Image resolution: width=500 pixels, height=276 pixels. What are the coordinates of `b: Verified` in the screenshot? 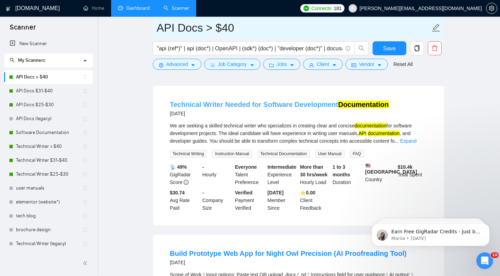 It's located at (244, 193).